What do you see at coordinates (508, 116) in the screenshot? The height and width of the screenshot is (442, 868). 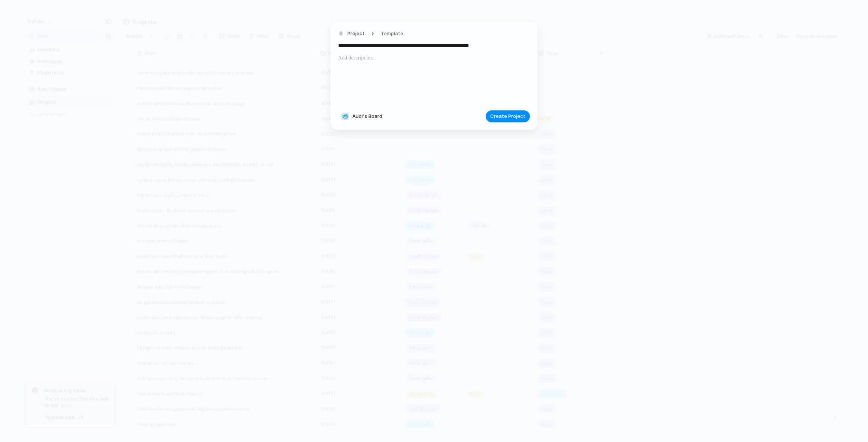 I see `button: Create Project` at bounding box center [508, 116].